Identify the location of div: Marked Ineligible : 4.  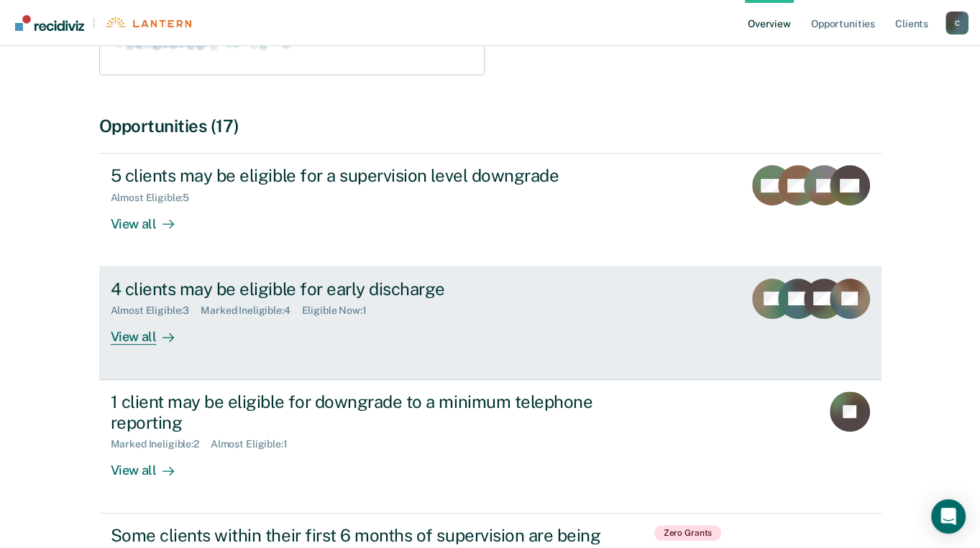
(251, 311).